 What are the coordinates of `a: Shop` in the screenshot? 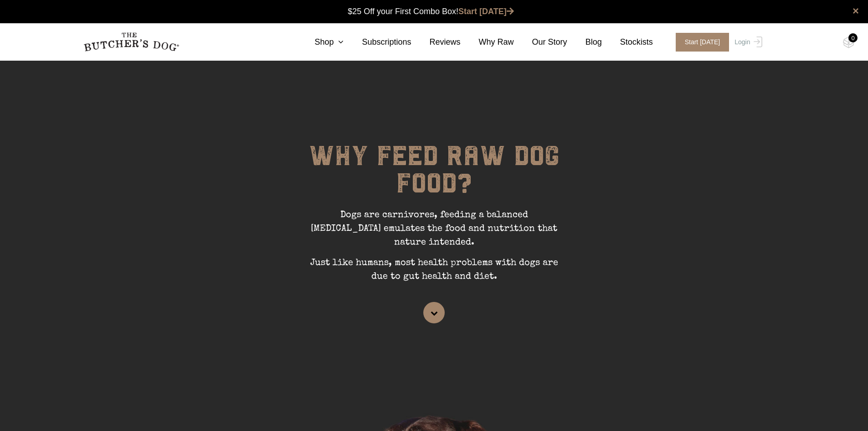 It's located at (320, 42).